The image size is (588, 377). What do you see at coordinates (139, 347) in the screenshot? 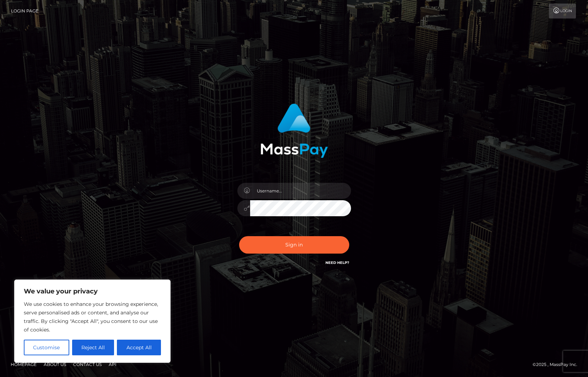
I see `button: Accept All` at bounding box center [139, 347].